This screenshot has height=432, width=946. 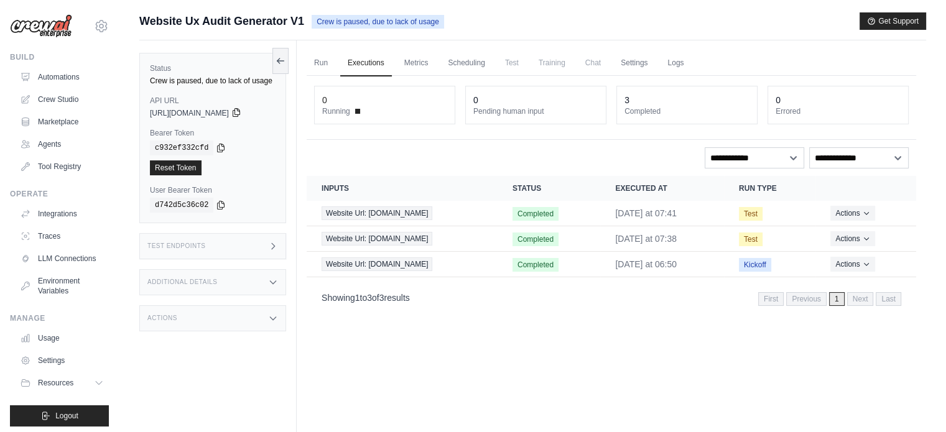 What do you see at coordinates (366, 298) in the screenshot?
I see `p: Showing to of results` at bounding box center [366, 298].